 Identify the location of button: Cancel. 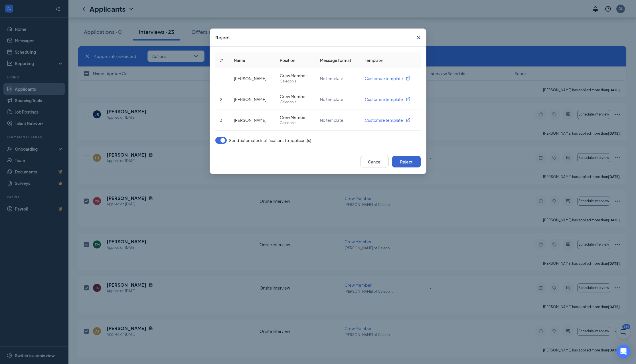
(374, 162).